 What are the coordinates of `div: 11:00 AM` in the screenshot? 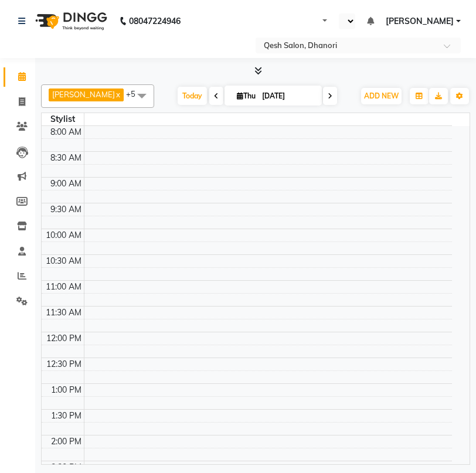 It's located at (63, 286).